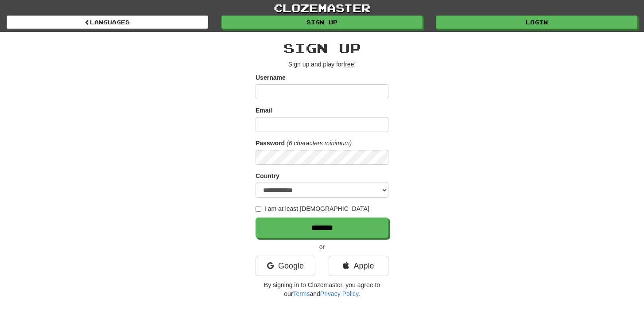  I want to click on a: Sign up, so click(322, 22).